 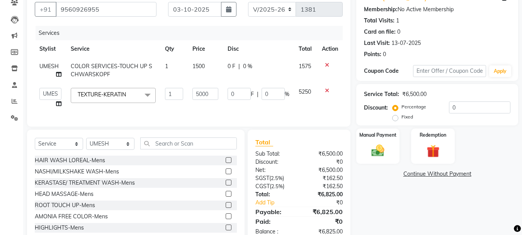 What do you see at coordinates (102, 94) in the screenshot?
I see `span: TEXTURE-KERATIN` at bounding box center [102, 94].